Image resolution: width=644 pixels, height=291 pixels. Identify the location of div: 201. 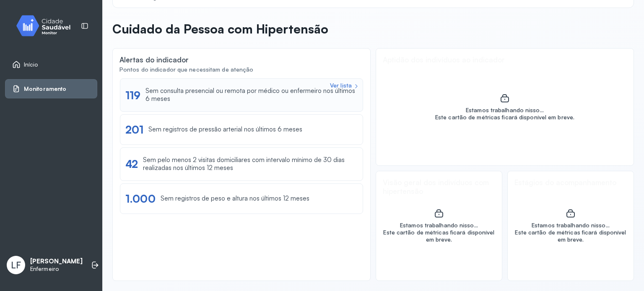
(134, 129).